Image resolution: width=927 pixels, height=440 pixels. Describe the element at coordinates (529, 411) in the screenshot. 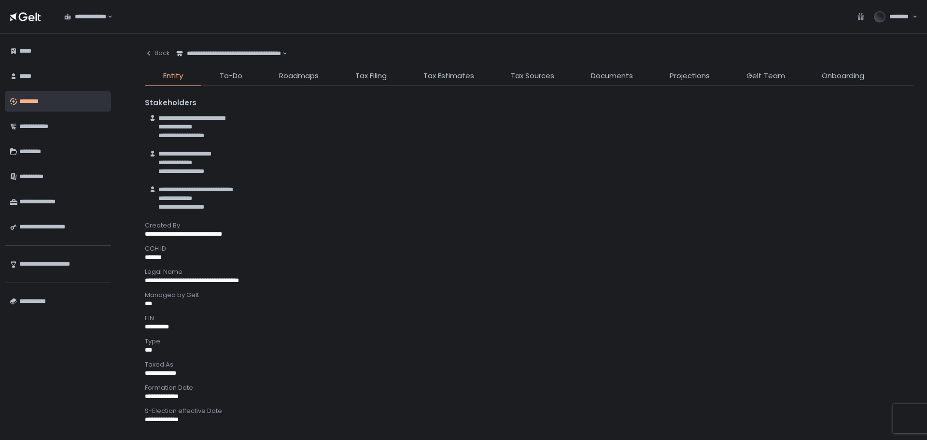

I see `div: S-Election effective Date` at that location.